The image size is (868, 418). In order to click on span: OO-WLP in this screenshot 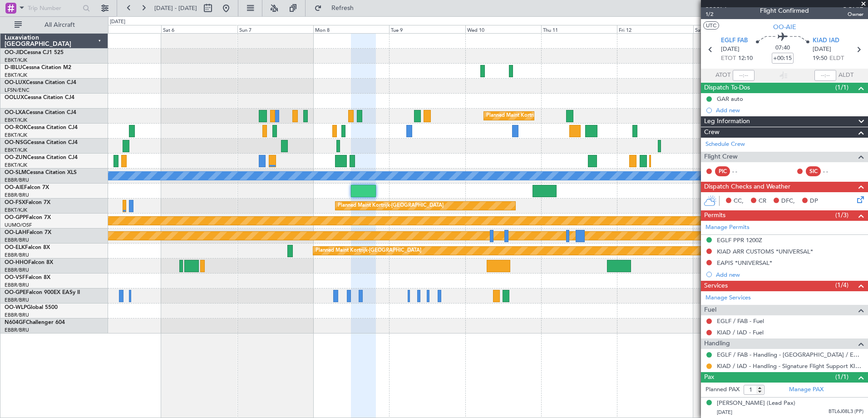, I will do `click(16, 308)`.